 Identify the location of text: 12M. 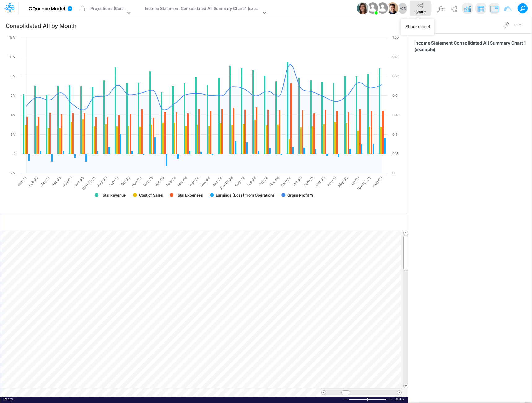
(13, 38).